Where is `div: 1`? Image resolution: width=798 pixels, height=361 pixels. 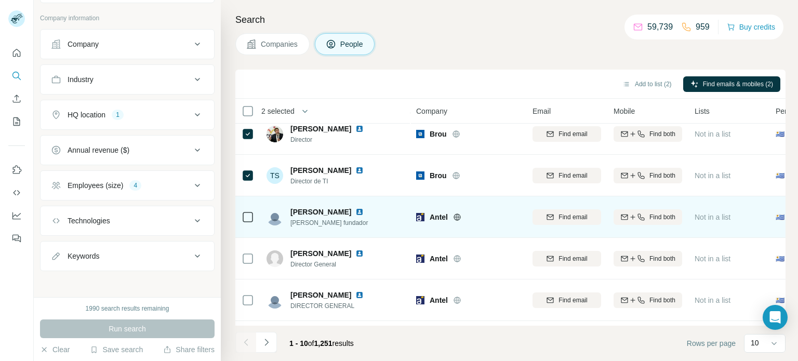 div: 1 is located at coordinates (117, 115).